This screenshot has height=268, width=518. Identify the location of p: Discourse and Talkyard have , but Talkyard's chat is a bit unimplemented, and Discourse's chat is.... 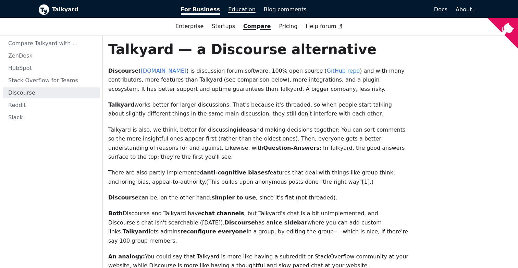
(258, 227).